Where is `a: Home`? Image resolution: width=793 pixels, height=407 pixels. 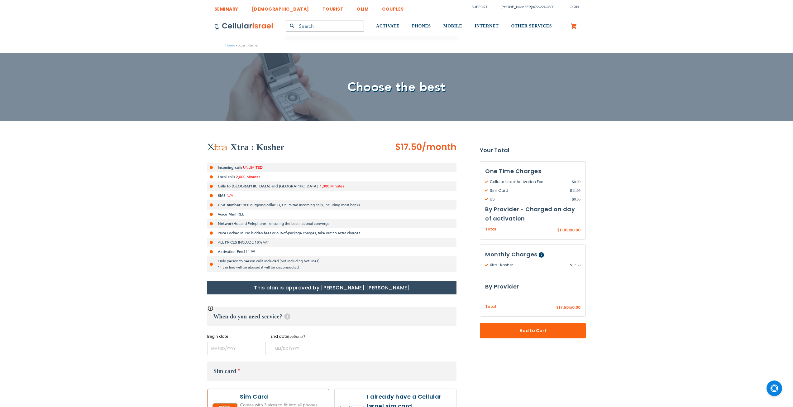
a: Home is located at coordinates (230, 45).